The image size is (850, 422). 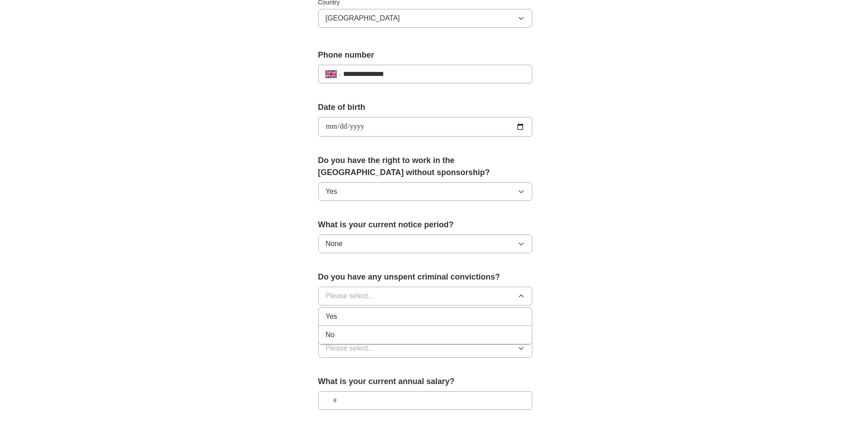 What do you see at coordinates (425, 381) in the screenshot?
I see `label: What is your current annual salary?` at bounding box center [425, 381].